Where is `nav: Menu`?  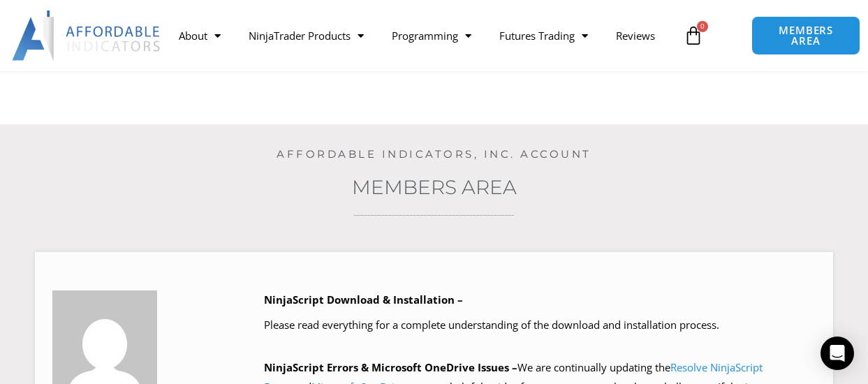 nav: Menu is located at coordinates (421, 35).